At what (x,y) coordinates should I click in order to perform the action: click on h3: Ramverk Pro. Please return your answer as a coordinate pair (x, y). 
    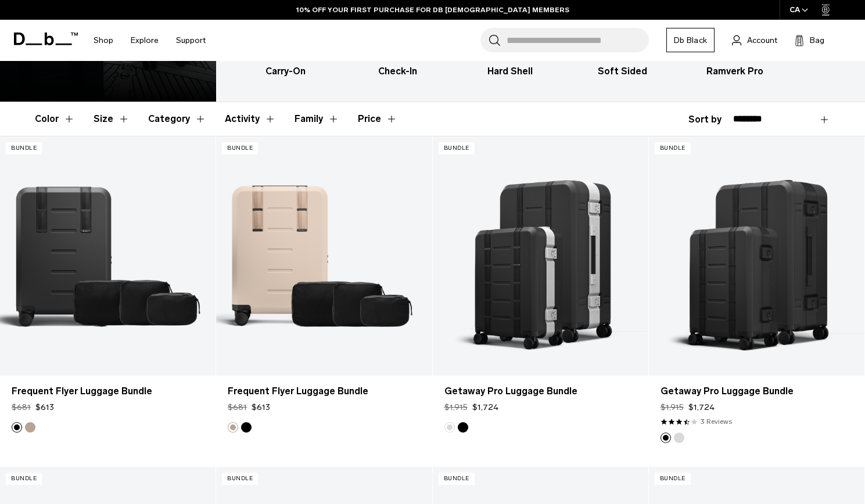
    Looking at the image, I should click on (735, 71).